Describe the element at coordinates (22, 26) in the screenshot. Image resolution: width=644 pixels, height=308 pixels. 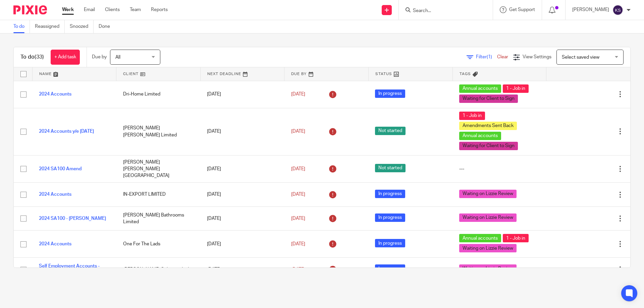
I see `a: To do` at that location.